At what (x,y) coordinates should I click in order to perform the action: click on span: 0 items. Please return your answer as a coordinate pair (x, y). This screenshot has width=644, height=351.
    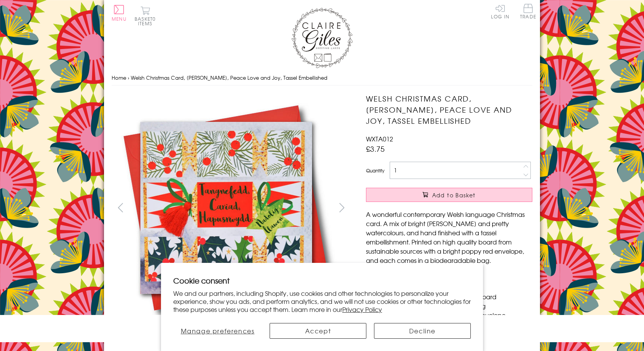
    Looking at the image, I should click on (147, 21).